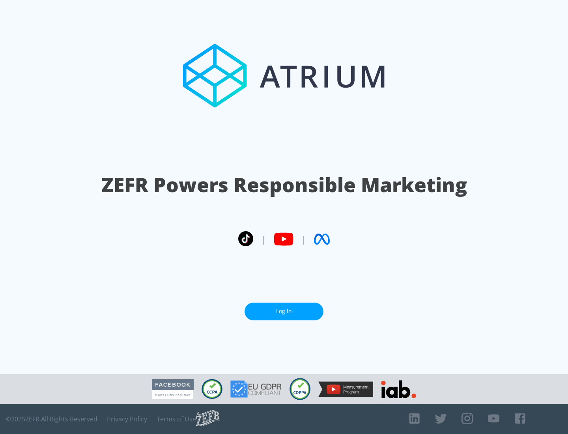  What do you see at coordinates (398, 389) in the screenshot?
I see `img: IAB` at bounding box center [398, 389].